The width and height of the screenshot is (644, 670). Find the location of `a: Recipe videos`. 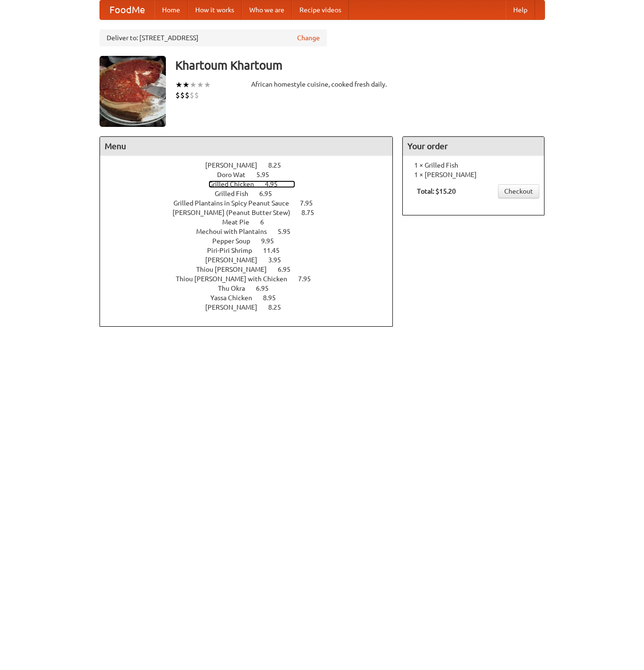

a: Recipe videos is located at coordinates (320, 10).